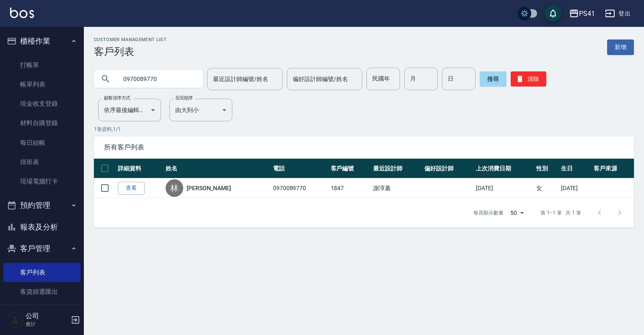  What do you see at coordinates (546, 168) in the screenshot?
I see `th: 性別` at bounding box center [546, 168].